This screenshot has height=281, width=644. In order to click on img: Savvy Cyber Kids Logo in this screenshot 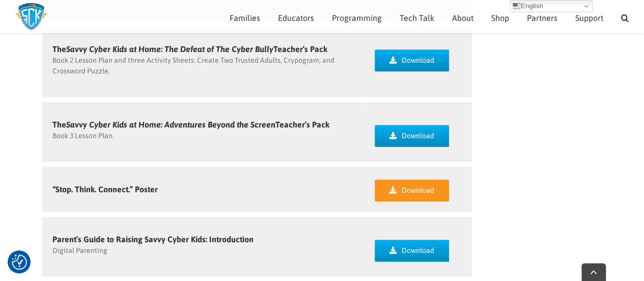, I will do `click(31, 16)`.